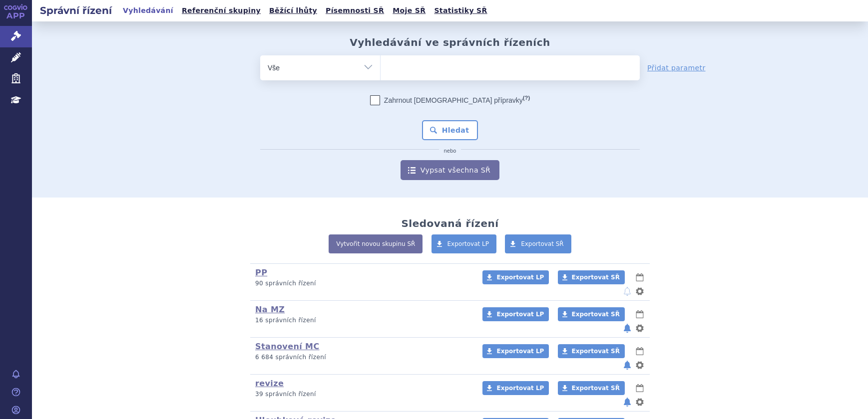 Image resolution: width=868 pixels, height=419 pixels. Describe the element at coordinates (269, 383) in the screenshot. I see `a: revize` at that location.